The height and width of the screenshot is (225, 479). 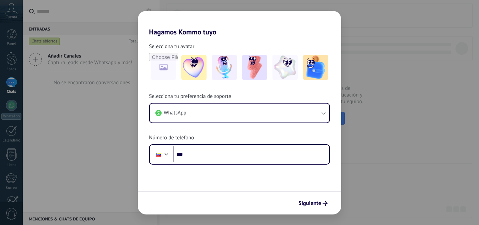 I want to click on div: Venezuela: + 58, so click(x=158, y=154).